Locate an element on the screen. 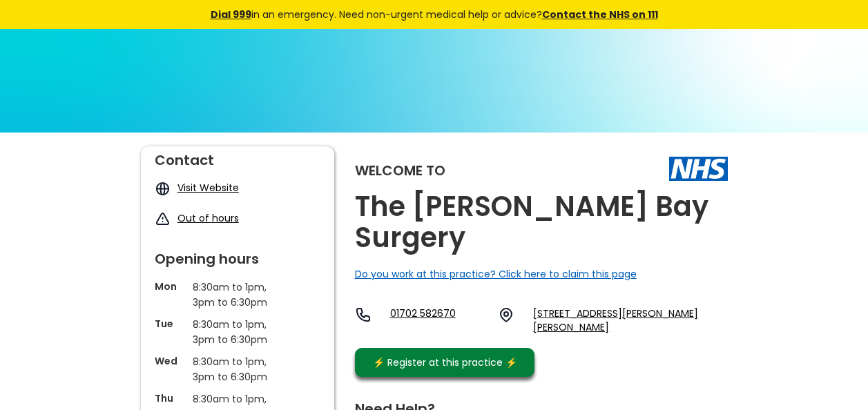 The height and width of the screenshot is (410, 868). div: Contact is located at coordinates (238, 157).